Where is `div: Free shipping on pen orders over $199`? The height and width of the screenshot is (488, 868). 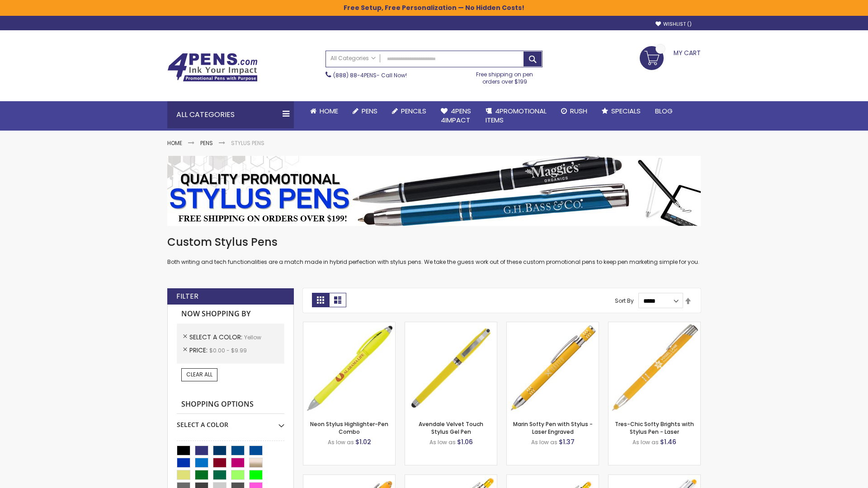 div: Free shipping on pen orders over $199 is located at coordinates (505, 77).